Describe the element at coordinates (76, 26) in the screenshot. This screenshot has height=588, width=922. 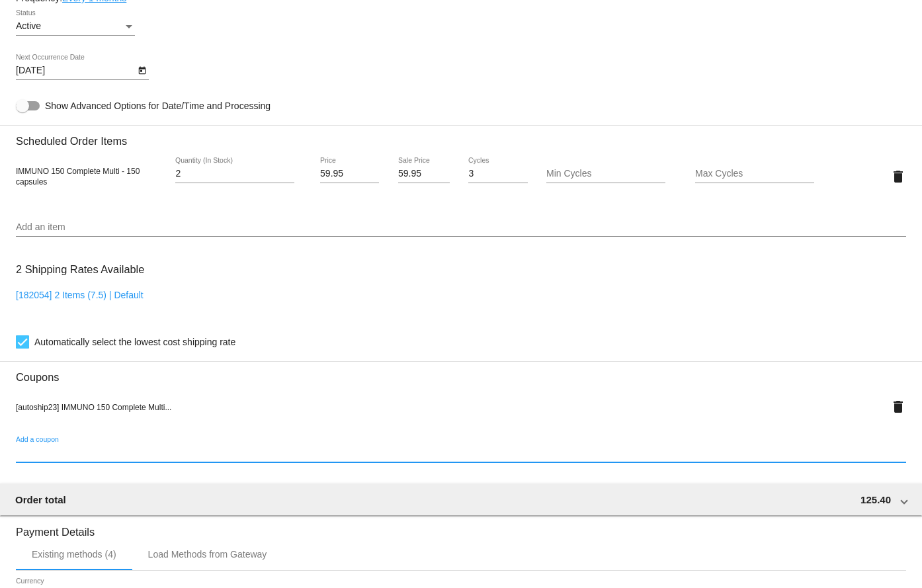
I see `mat-select: Status` at that location.